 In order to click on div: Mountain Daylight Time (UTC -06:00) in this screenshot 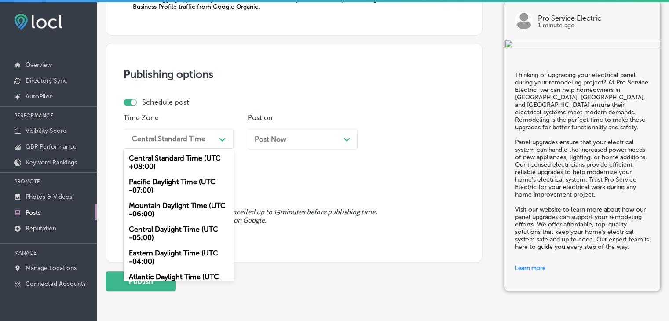, I will do `click(179, 210)`.